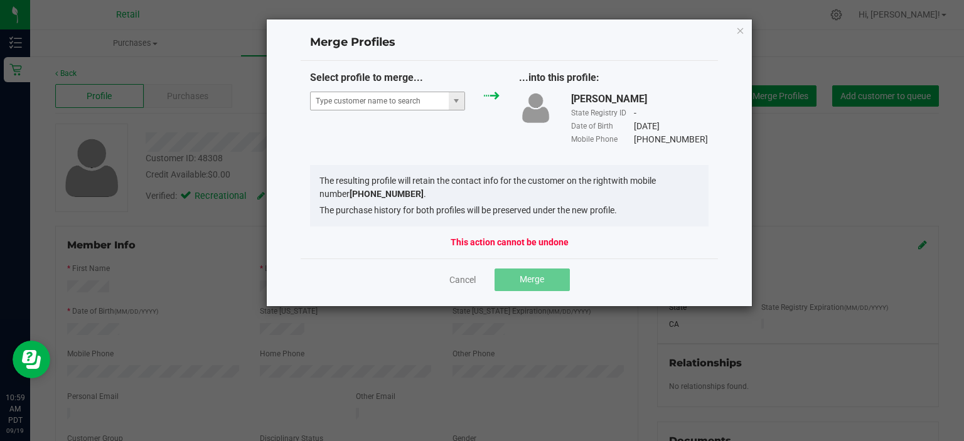 The image size is (964, 441). Describe the element at coordinates (380, 101) in the screenshot. I see `input: NO DATA FOUND` at that location.